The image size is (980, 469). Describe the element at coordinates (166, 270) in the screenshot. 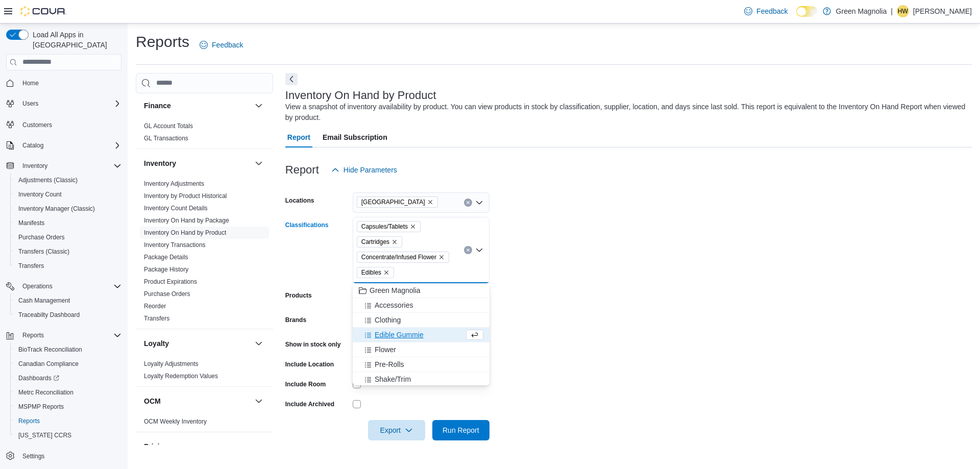

I see `a: Package History` at that location.